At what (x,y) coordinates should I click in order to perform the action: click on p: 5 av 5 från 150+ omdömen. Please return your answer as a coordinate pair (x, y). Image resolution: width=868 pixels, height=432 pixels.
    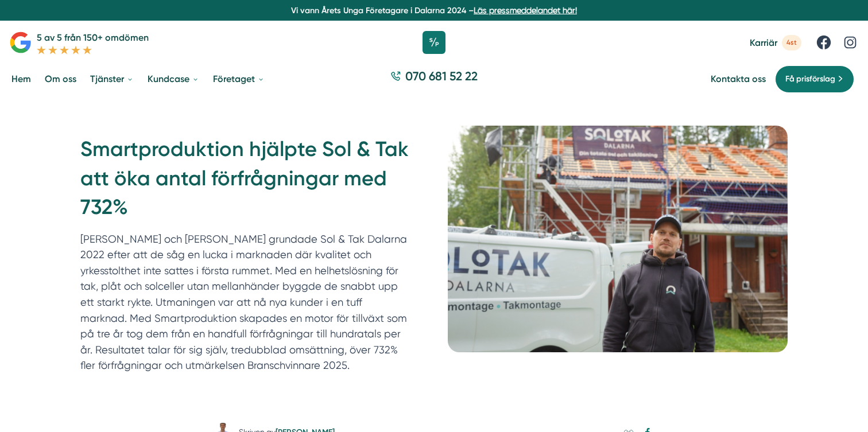
    Looking at the image, I should click on (93, 38).